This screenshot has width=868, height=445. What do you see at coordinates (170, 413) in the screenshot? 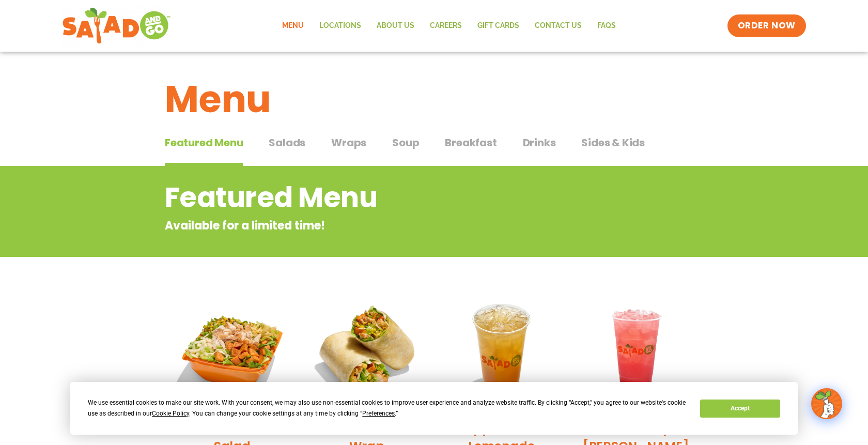
I see `span: Cookie Policy` at bounding box center [170, 413].